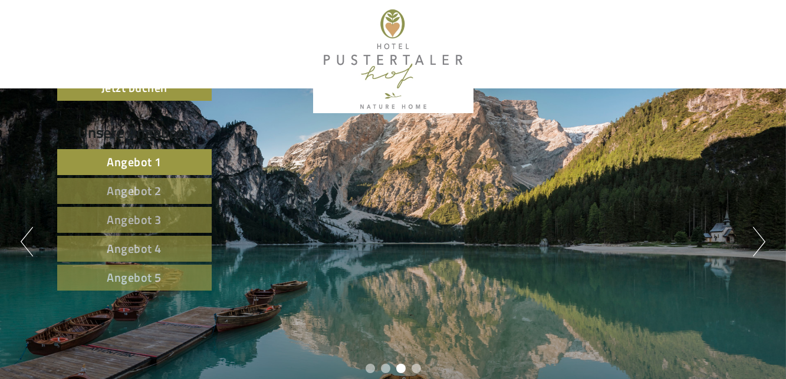 This screenshot has width=786, height=379. Describe the element at coordinates (759, 242) in the screenshot. I see `button: Next` at that location.